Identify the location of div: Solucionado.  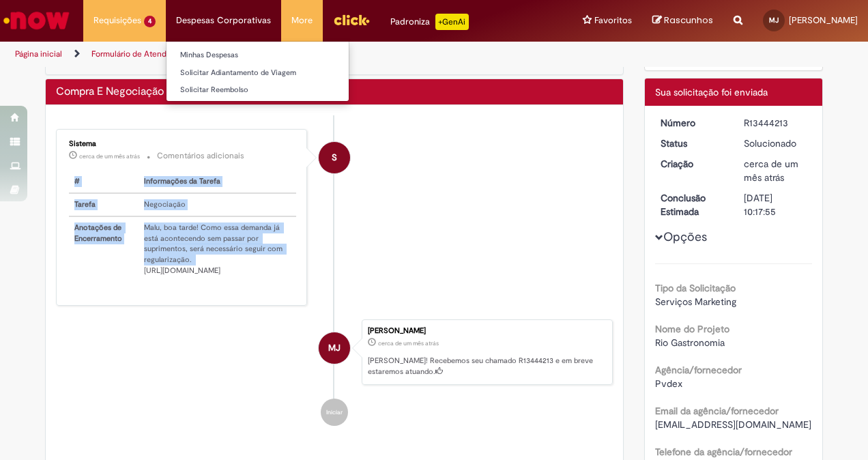
(775, 143).